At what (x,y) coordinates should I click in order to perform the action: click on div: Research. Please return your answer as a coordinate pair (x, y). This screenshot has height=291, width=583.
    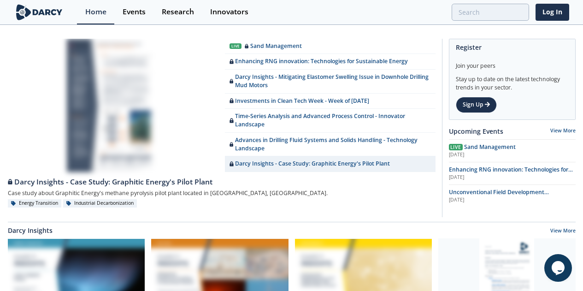
    Looking at the image, I should click on (178, 12).